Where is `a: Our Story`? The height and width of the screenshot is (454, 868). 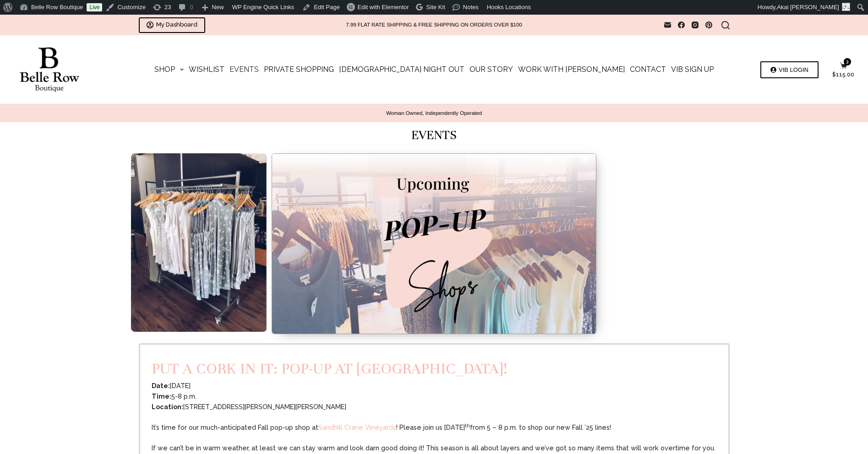
a: Our Story is located at coordinates (491, 69).